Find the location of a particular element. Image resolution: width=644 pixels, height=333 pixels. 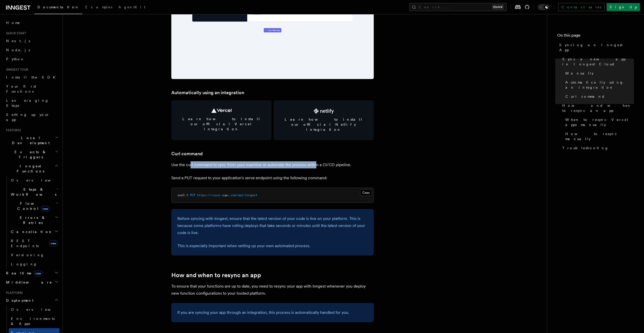

span: https:// is located at coordinates (204, 195).